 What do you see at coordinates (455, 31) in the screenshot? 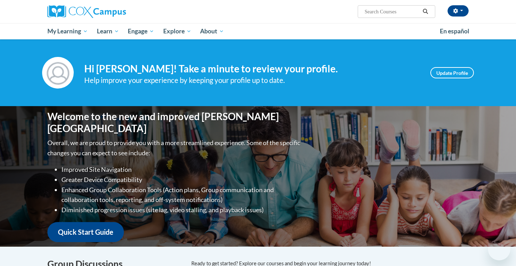
I see `a: En español` at bounding box center [455, 31].